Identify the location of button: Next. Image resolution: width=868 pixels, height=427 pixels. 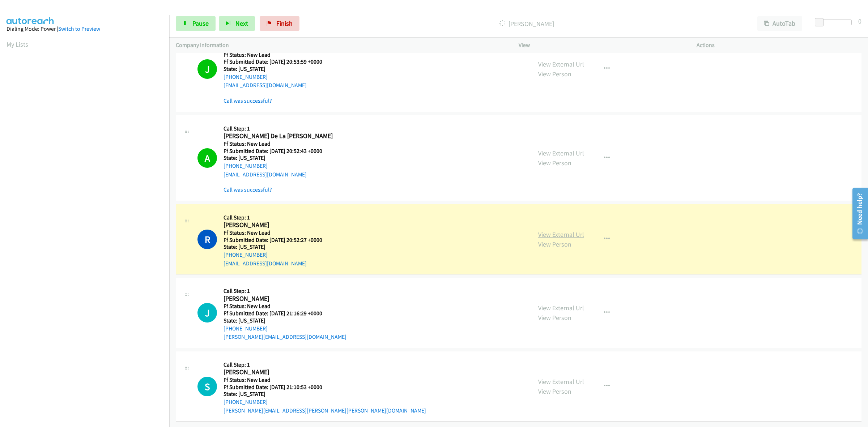
(237, 23).